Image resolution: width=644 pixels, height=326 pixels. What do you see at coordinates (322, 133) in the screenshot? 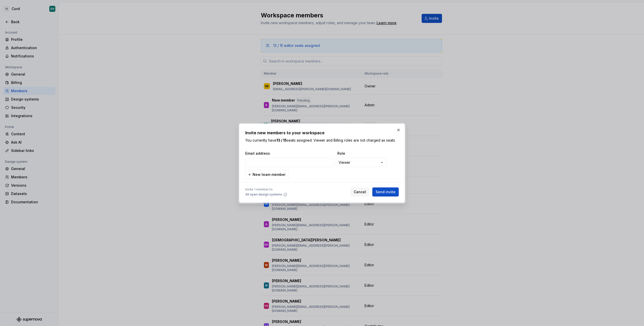
I see `h2: Invite new members to your workspace` at bounding box center [322, 133].